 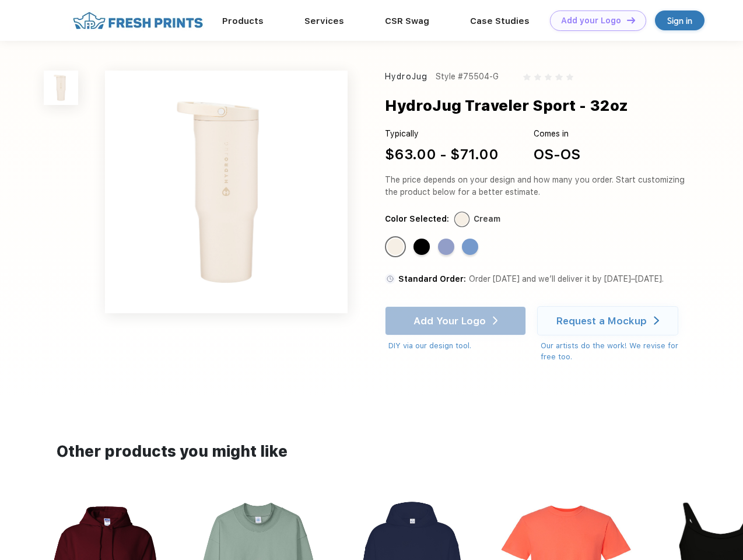 I want to click on img: white arrow, so click(x=656, y=320).